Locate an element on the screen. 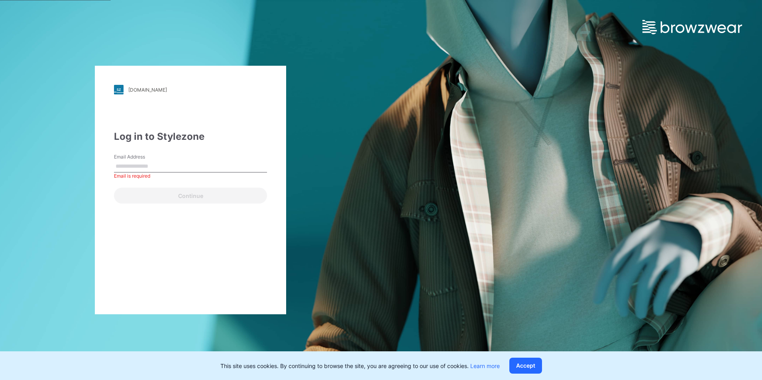 This screenshot has height=380, width=762. label: Email Address is located at coordinates (142, 157).